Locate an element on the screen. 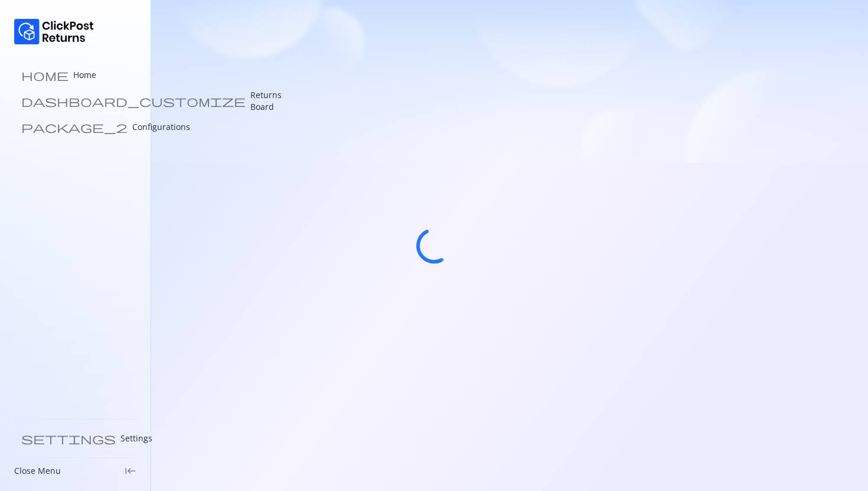 Image resolution: width=868 pixels, height=491 pixels. p: Close Menu is located at coordinates (37, 471).